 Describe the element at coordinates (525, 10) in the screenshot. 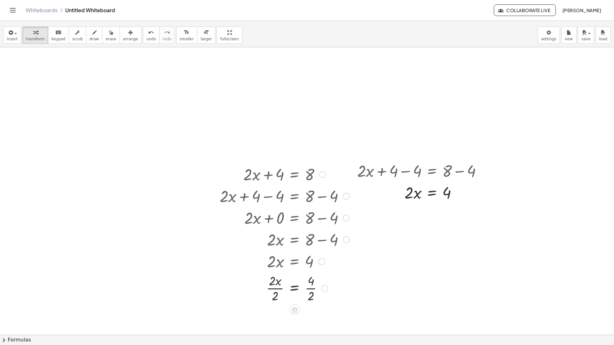

I see `span: Collaborate Live` at that location.